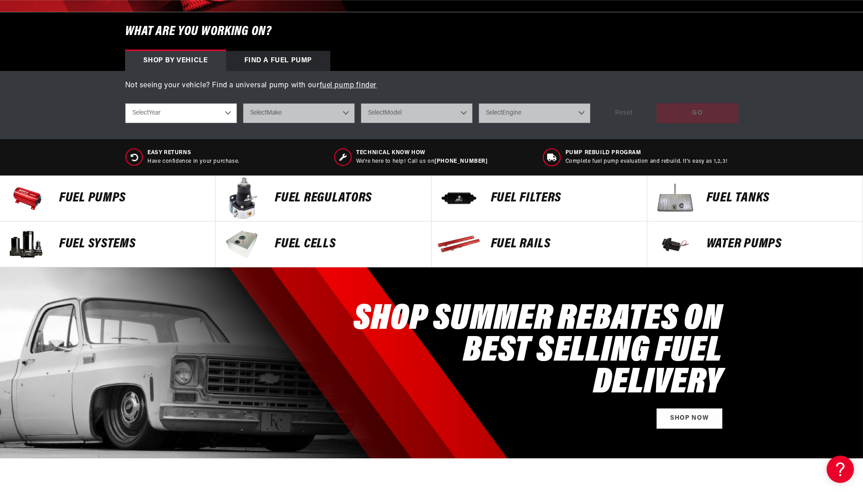 This screenshot has width=863, height=492. What do you see at coordinates (27, 244) in the screenshot?
I see `img: Fuel Systems` at bounding box center [27, 244].